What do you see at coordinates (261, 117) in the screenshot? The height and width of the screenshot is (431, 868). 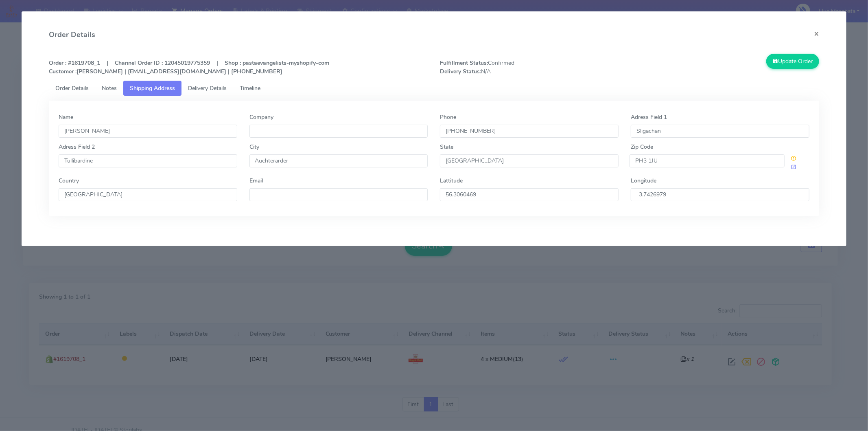 I see `label: Company` at bounding box center [261, 117].